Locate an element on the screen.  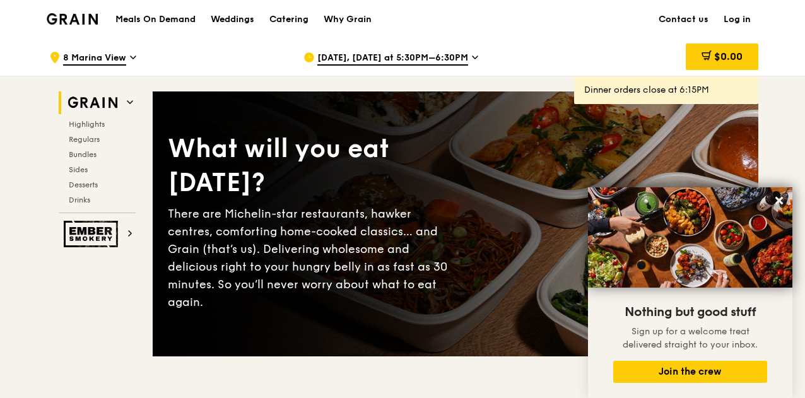
div: There are Michelin-star restaurants, hawker centres, comforting home-cooked classics… and Grain (... is located at coordinates (312, 258).